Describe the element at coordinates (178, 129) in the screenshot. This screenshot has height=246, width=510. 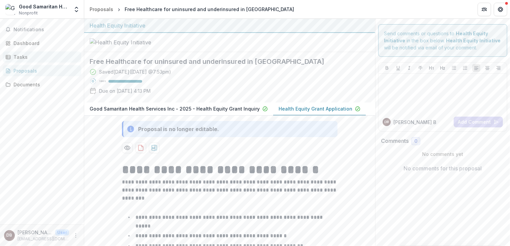
I see `div: Proposal is no longer editable.` at that location.